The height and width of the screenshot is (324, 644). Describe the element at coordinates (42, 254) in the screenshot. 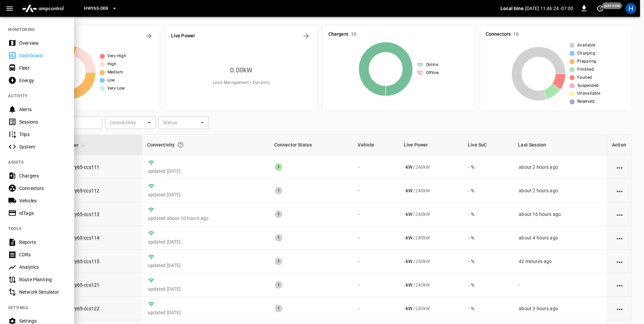

I see `div: CDRs` at that location.